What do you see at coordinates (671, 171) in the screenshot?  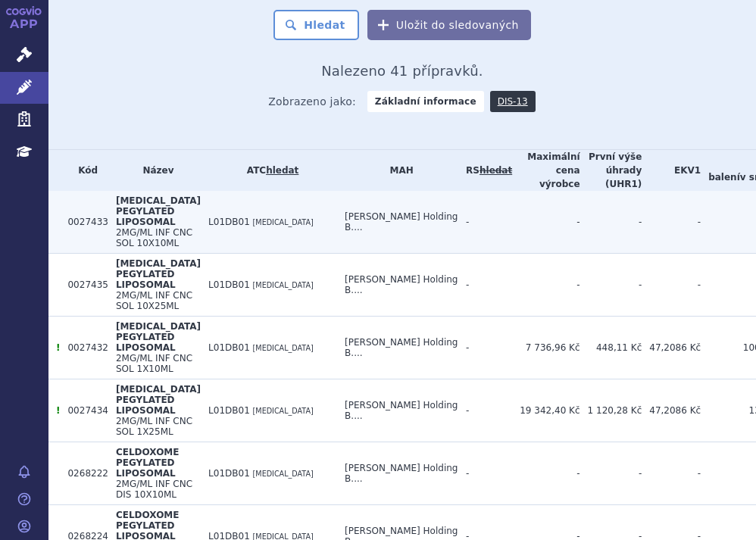 I see `th: EKV1` at bounding box center [671, 171].